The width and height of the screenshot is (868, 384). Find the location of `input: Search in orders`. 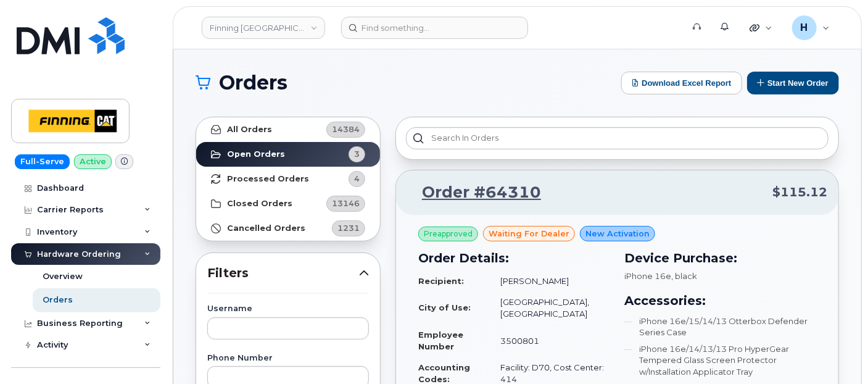

input: Search in orders is located at coordinates (617, 138).